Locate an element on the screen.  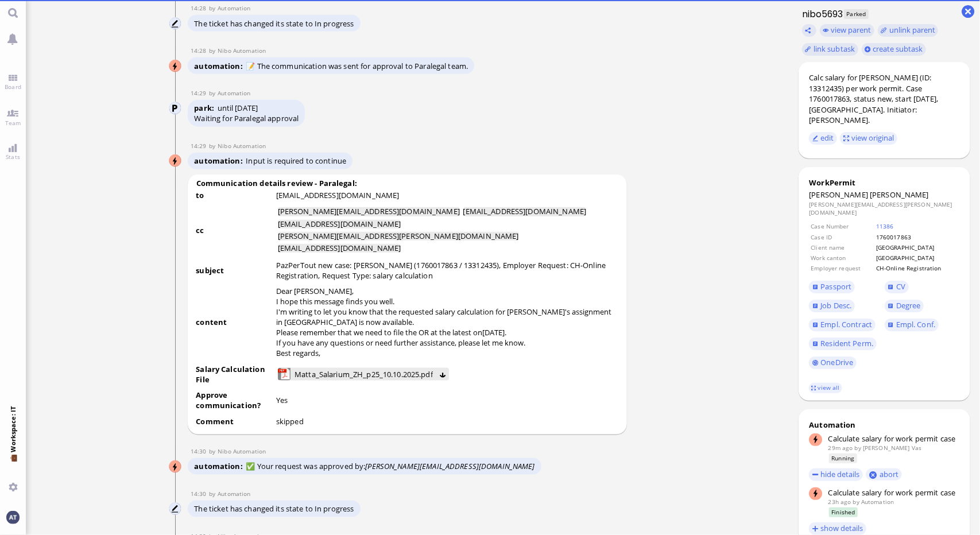
span: 29m ago is located at coordinates (840, 447).